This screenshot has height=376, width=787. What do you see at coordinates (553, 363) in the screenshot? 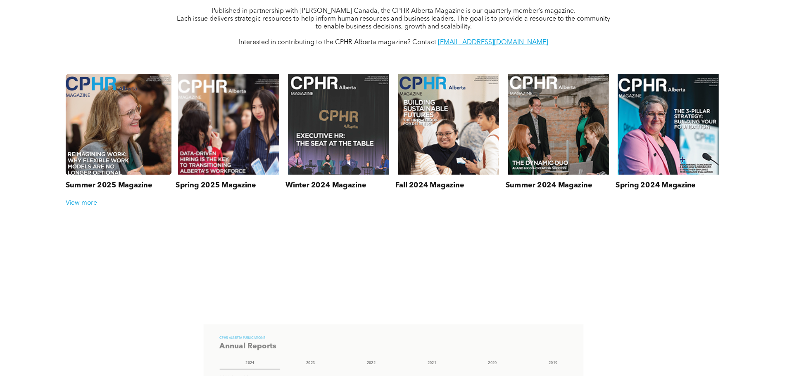
I see `h4: 2019` at bounding box center [553, 363].